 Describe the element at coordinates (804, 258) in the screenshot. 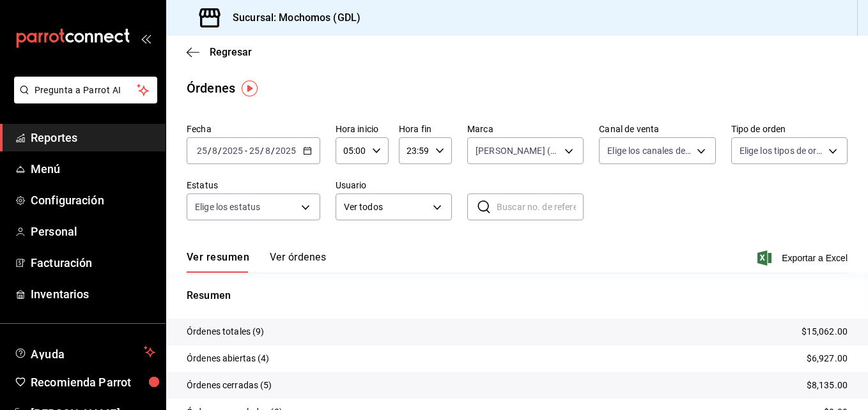

I see `span: Exportar a Excel` at that location.